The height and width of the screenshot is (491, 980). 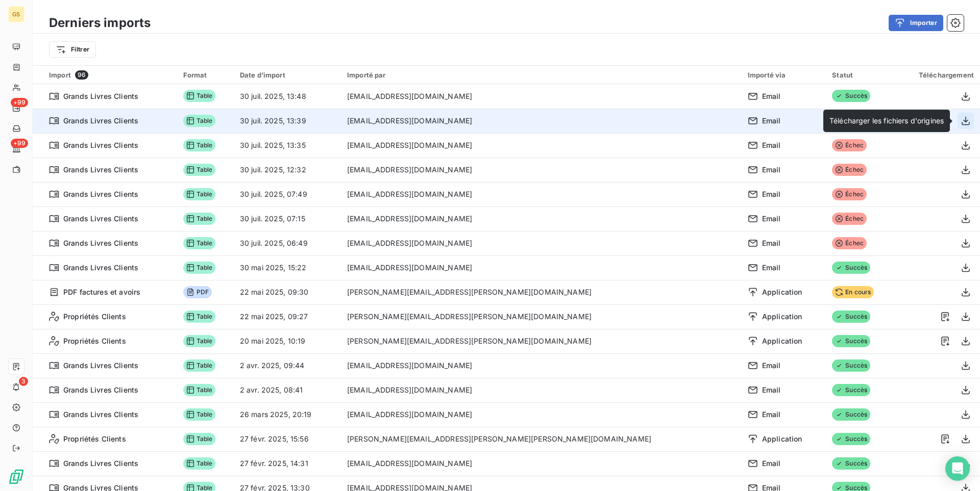 What do you see at coordinates (887, 120) in the screenshot?
I see `span: Télécharger les fichiers d'origines` at bounding box center [887, 120].